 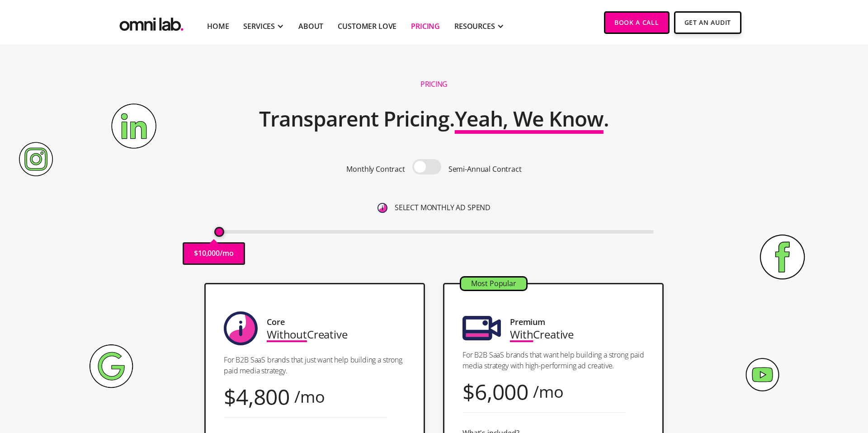 What do you see at coordinates (275, 322) in the screenshot?
I see `div: Core` at bounding box center [275, 322].